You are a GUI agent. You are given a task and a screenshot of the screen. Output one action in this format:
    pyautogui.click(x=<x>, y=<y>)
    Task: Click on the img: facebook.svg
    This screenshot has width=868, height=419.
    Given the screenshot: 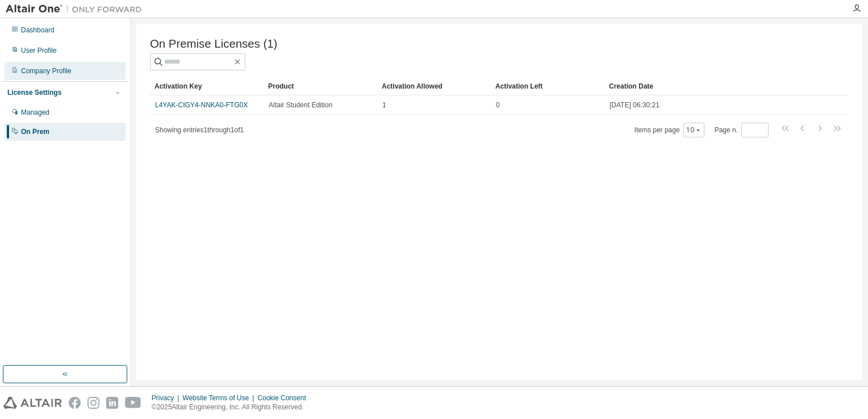 What is the action you would take?
    pyautogui.click(x=74, y=403)
    